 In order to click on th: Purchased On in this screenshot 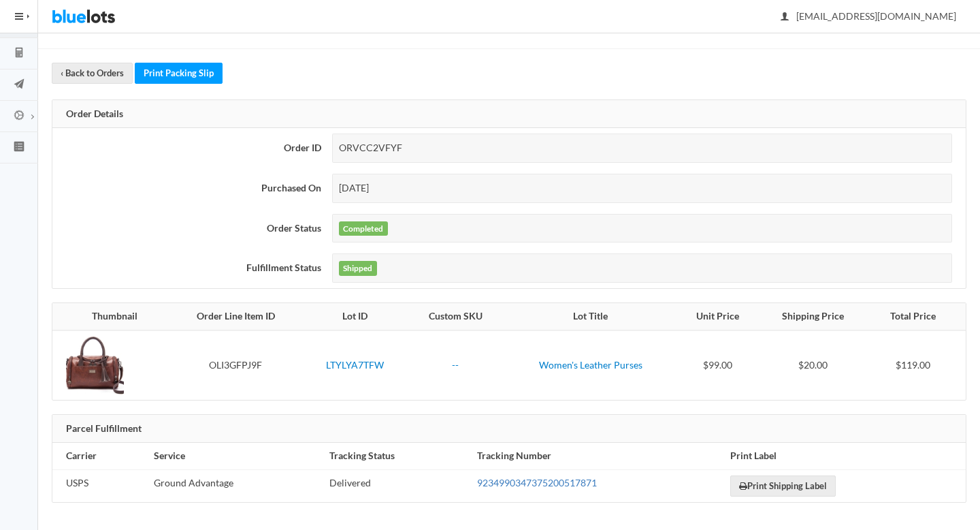, I will do `click(189, 188)`.